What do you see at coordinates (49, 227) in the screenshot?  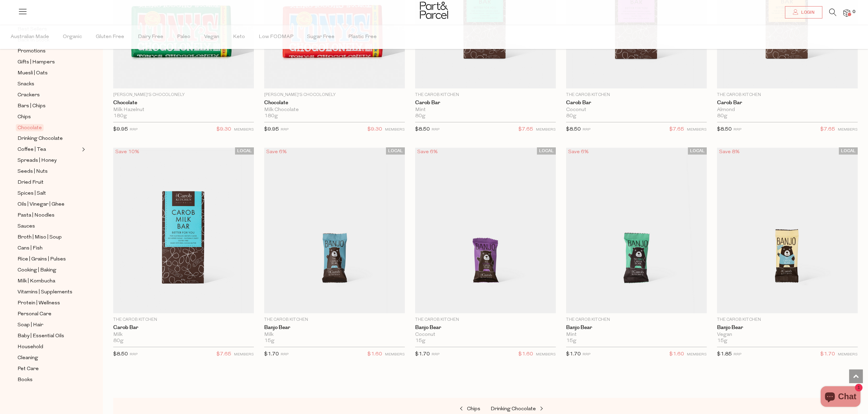 I see `a: Sauces` at bounding box center [49, 227].